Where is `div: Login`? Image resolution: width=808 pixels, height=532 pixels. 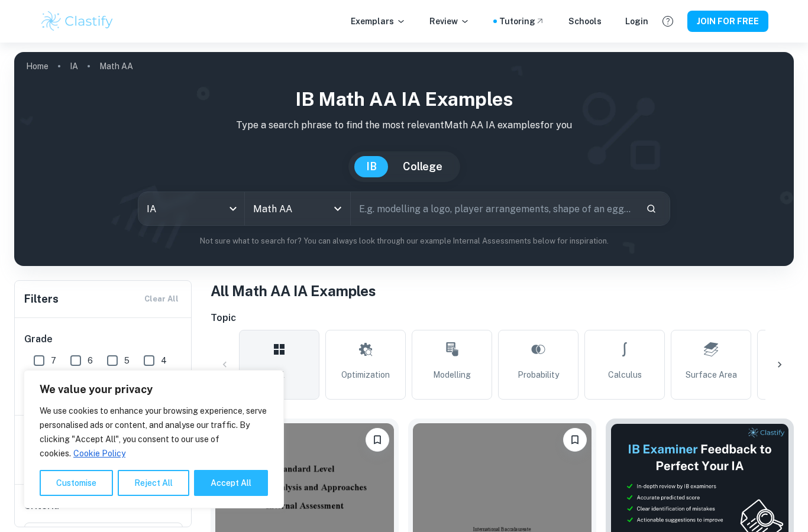
div: Login is located at coordinates (637, 21).